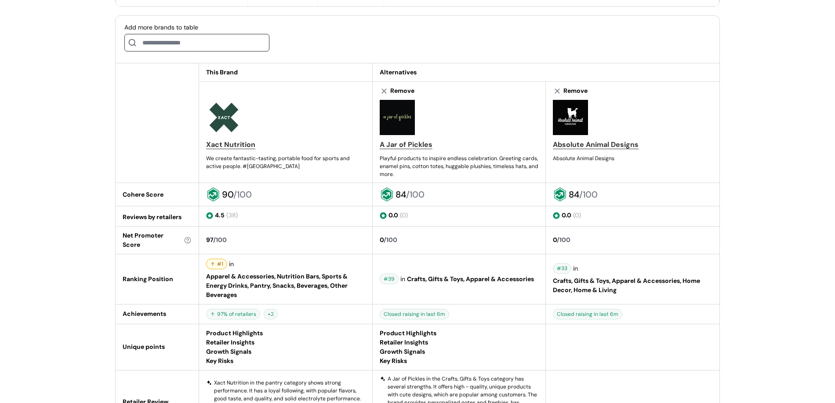  What do you see at coordinates (286, 72) in the screenshot?
I see `div: This Brand` at bounding box center [286, 72].